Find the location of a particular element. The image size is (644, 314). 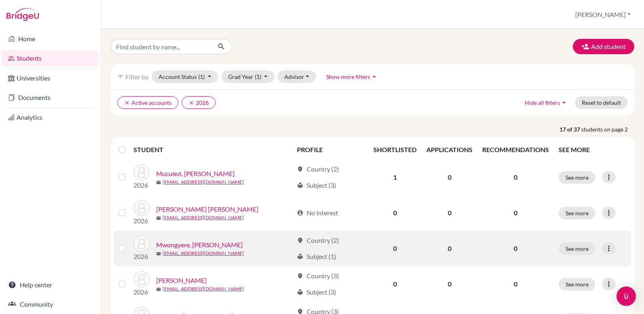

a: Help center is located at coordinates (50, 285).